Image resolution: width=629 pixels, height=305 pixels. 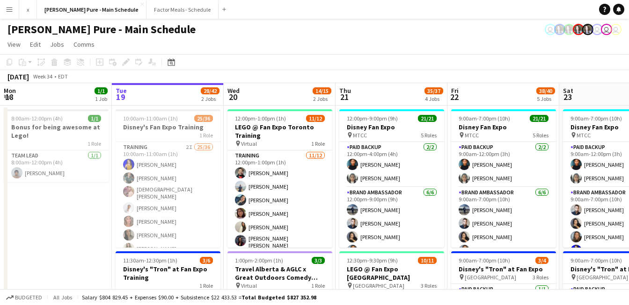 I want to click on span: 38/40, so click(x=545, y=91).